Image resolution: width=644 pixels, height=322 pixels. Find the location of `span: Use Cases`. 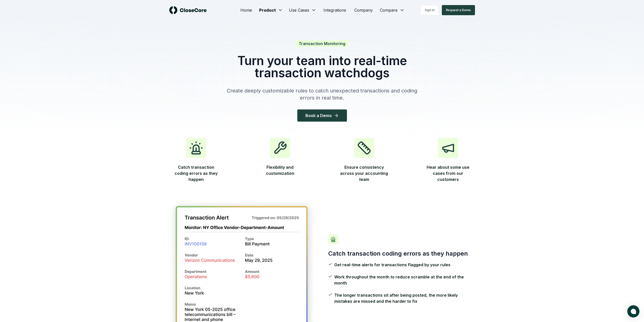

span: Use Cases is located at coordinates (299, 10).